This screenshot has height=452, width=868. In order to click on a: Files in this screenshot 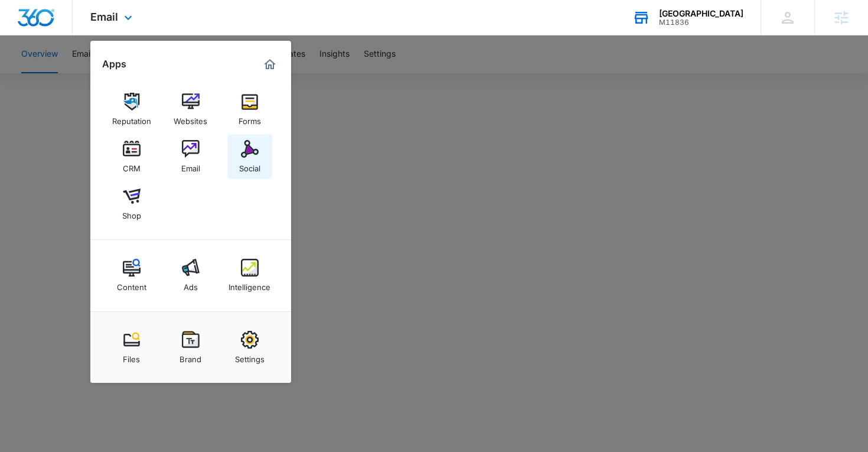, I will do `click(131, 347)`.